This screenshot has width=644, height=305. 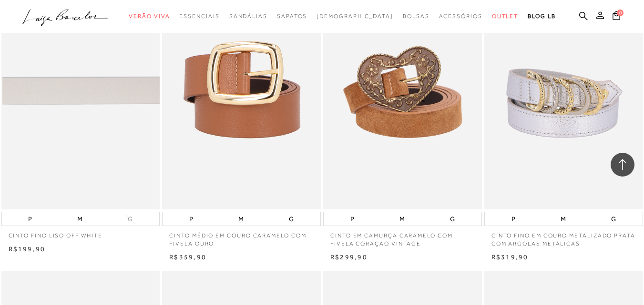 What do you see at coordinates (248, 16) in the screenshot?
I see `span: Sandálias` at bounding box center [248, 16].